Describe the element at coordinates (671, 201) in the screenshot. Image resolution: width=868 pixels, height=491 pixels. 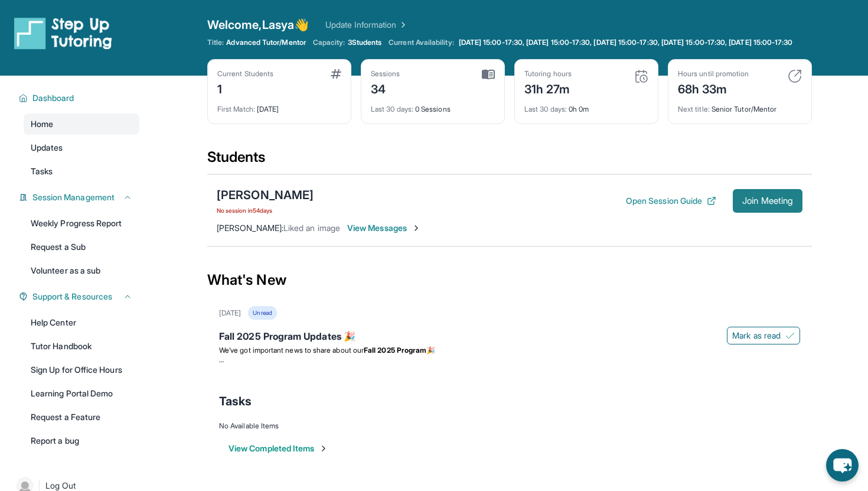
I see `button: Open Session Guide` at that location.